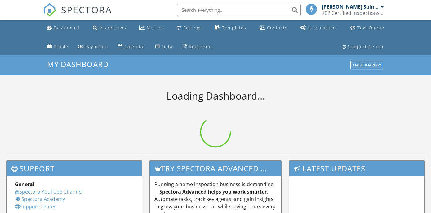 The image size is (431, 213). Describe the element at coordinates (109, 28) in the screenshot. I see `a: Inspections` at that location.